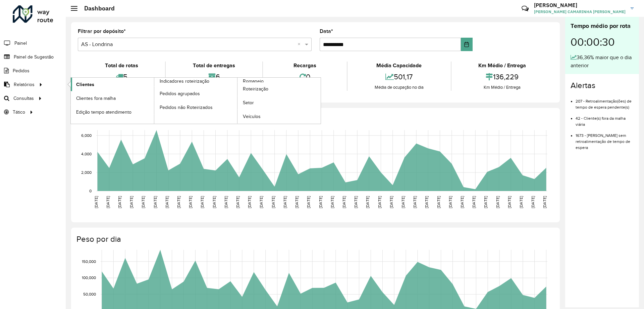 This screenshot has height=309, width=644. Describe the element at coordinates (602, 26) in the screenshot. I see `div: Tempo médio por rota` at that location.